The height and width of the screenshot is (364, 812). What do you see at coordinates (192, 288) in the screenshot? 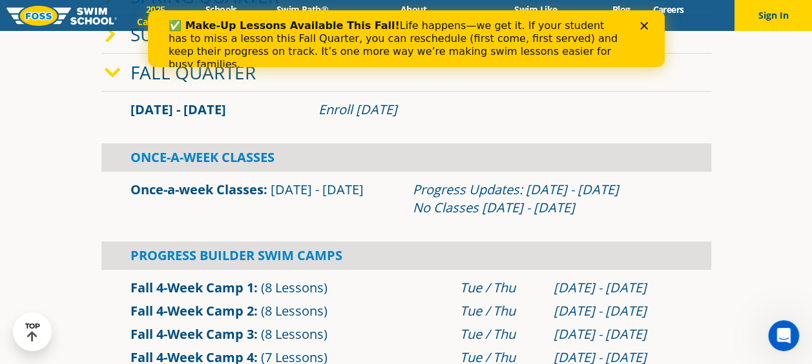
I see `a: Fall 4-Week Camp 1` at bounding box center [192, 288].